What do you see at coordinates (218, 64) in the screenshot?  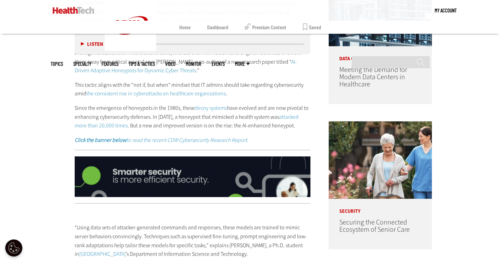 I see `a: Events` at bounding box center [218, 64].